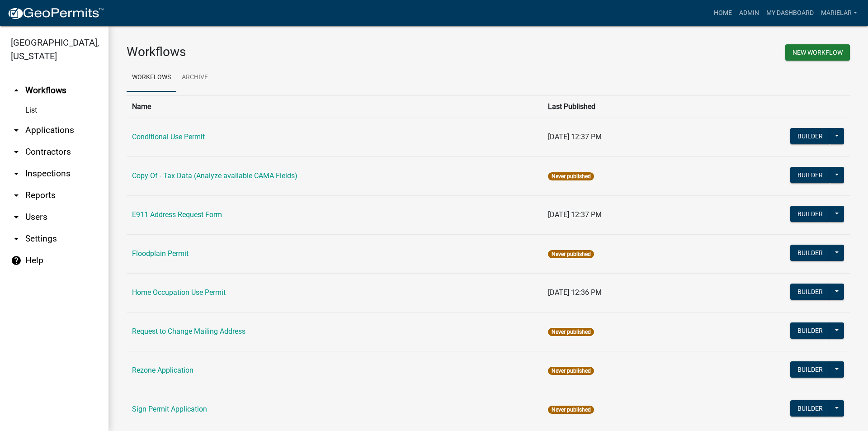  Describe the element at coordinates (723, 13) in the screenshot. I see `a: Home` at that location.